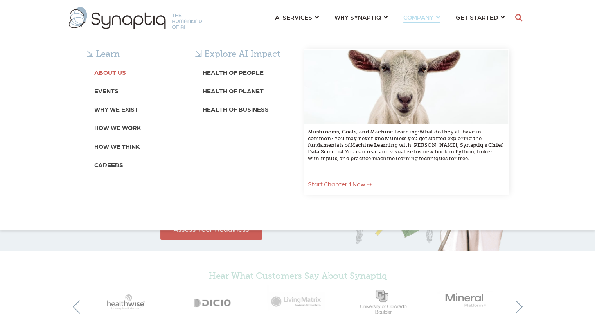 The image size is (595, 328). I want to click on a: WHY SYNAPTIQ, so click(361, 17).